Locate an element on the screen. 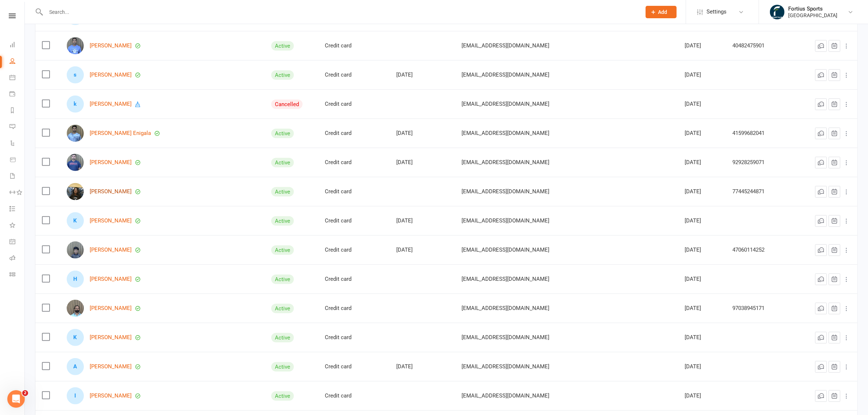  img: Ayush is located at coordinates (75, 250).